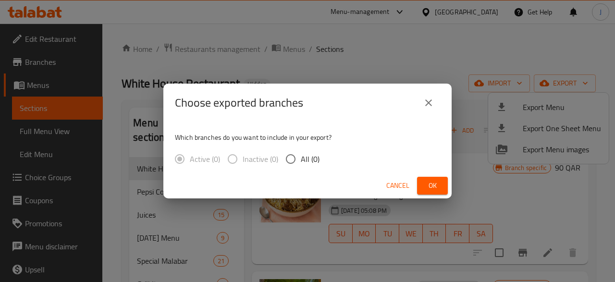 This screenshot has height=282, width=615. I want to click on button: Ok, so click(432, 185).